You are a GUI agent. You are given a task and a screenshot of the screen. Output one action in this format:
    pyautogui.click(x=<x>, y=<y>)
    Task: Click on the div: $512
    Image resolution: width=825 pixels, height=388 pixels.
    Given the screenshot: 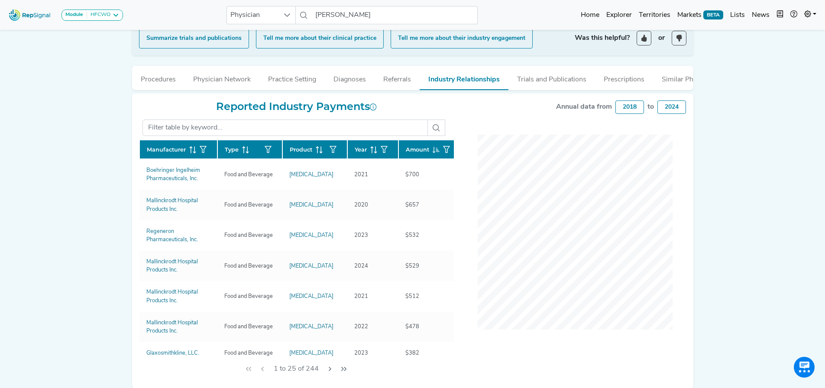 What is the action you would take?
    pyautogui.click(x=413, y=296)
    